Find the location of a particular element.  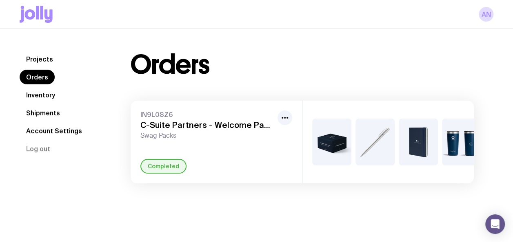

a: AN is located at coordinates (486, 14).